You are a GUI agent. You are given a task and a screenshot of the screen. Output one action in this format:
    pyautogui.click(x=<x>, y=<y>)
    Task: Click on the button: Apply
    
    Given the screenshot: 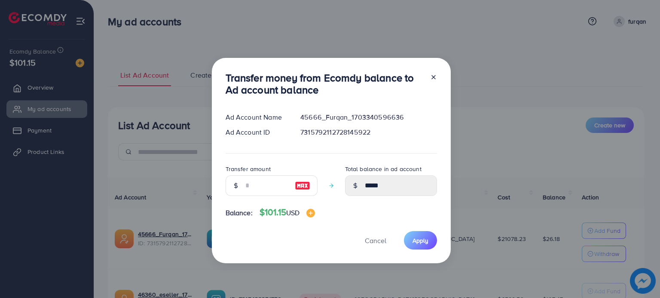 What is the action you would take?
    pyautogui.click(x=420, y=240)
    